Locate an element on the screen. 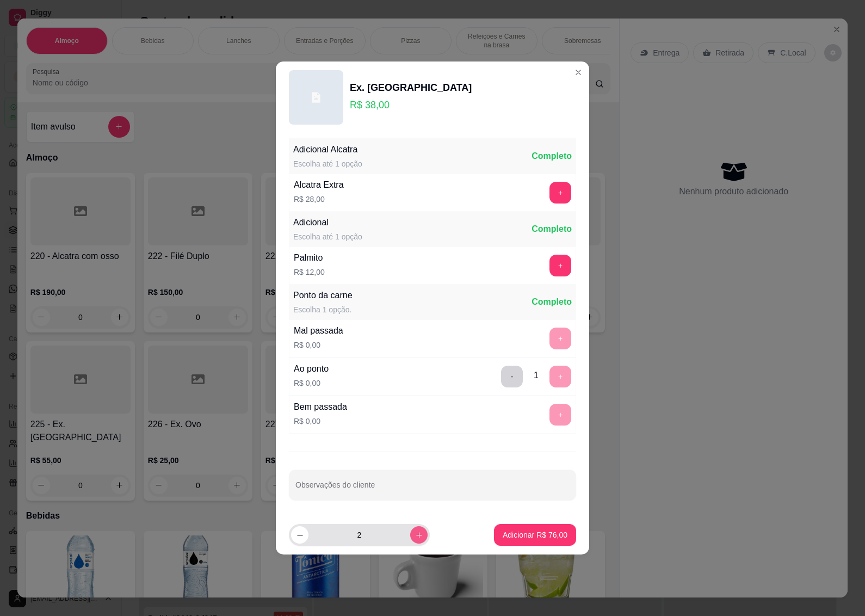 The width and height of the screenshot is (865, 616). button: Adicionar R$ 76,00 is located at coordinates (535, 535).